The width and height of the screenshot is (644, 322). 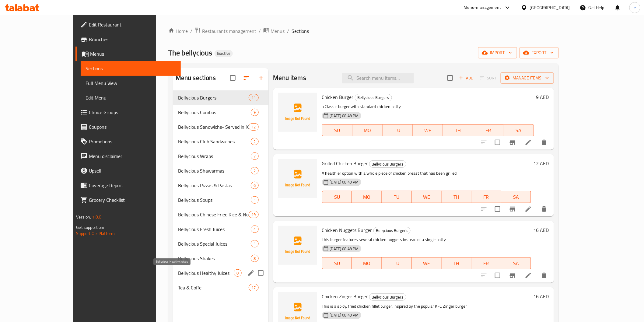 I want to click on span: export, so click(x=539, y=53).